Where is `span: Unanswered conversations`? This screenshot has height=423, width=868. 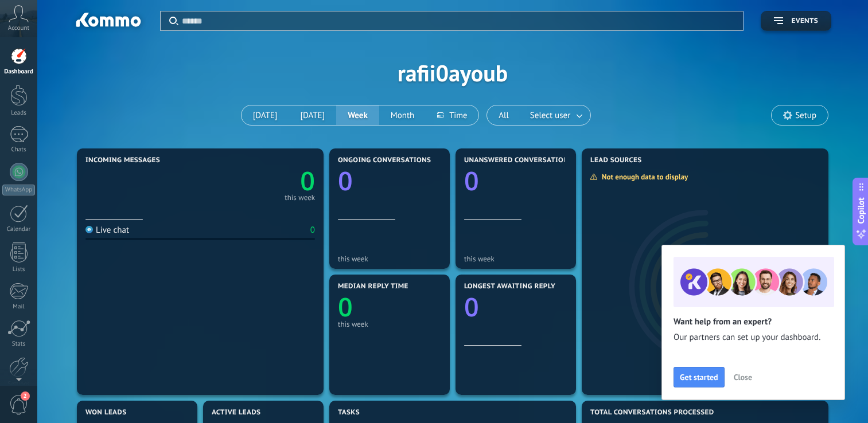
span: Unanswered conversations is located at coordinates (518, 161).